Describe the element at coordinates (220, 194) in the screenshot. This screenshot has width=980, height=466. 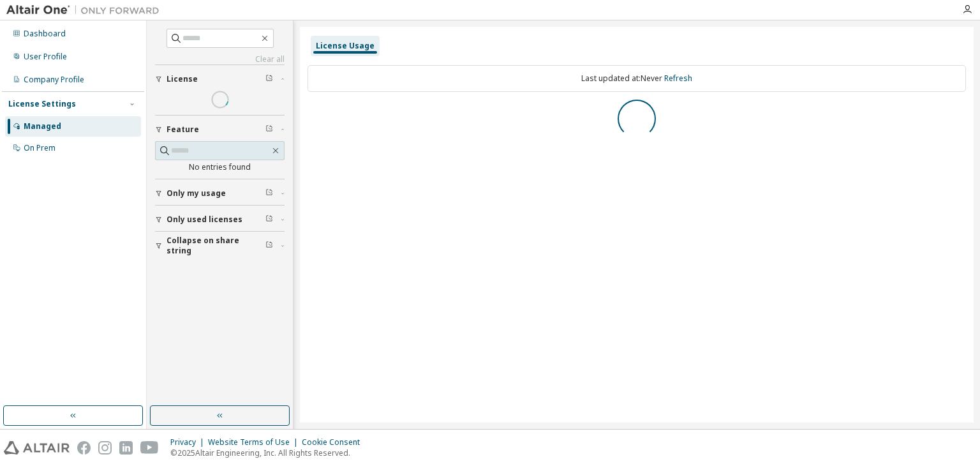
I see `button: Only my usage` at that location.